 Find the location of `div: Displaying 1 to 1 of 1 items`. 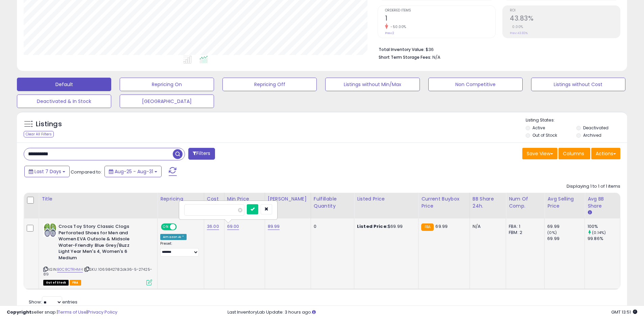

div: Displaying 1 to 1 of 1 items is located at coordinates (593, 187).